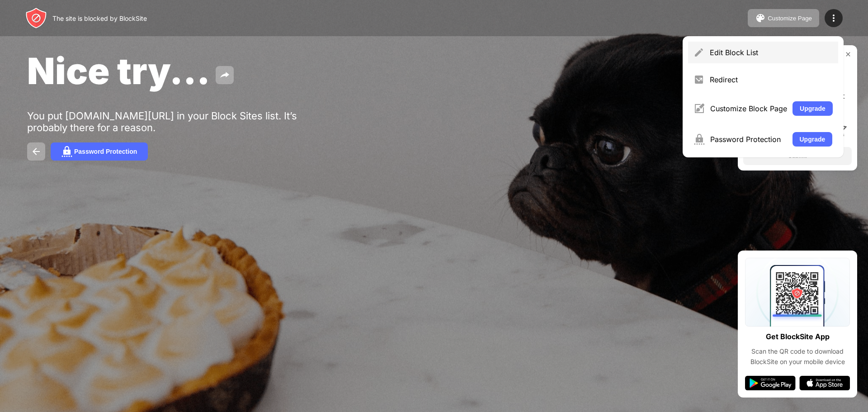 This screenshot has width=868, height=412. What do you see at coordinates (99, 152) in the screenshot?
I see `button: Password Protection` at bounding box center [99, 152].